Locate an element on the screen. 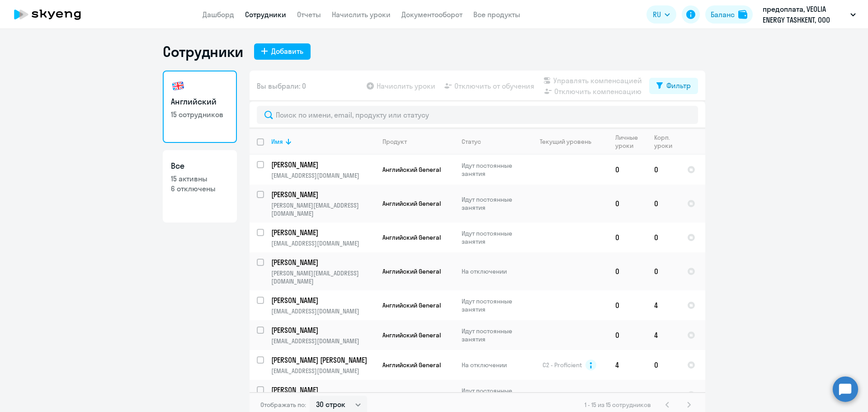 The height and width of the screenshot is (412, 868). span: C2 - Proficient is located at coordinates (562, 365).